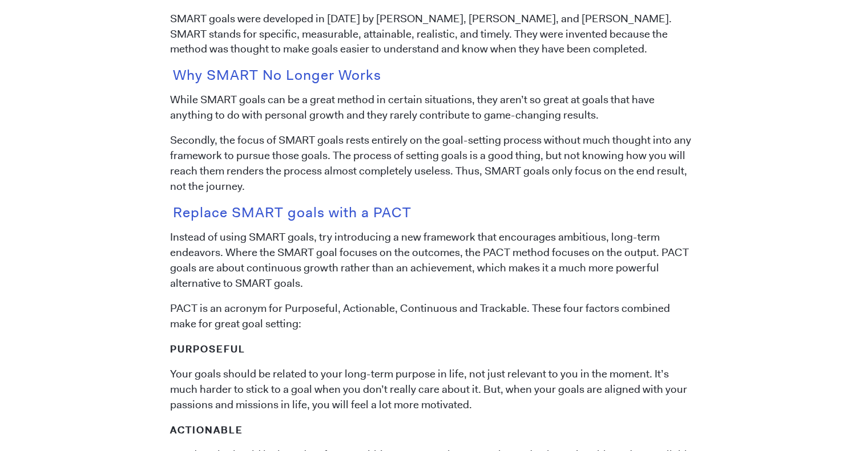 This screenshot has height=451, width=868. What do you see at coordinates (433, 261) in the screenshot?
I see `p: Instead of using SMART goals, try introducing a new framework that encourages ambitious, long-ter...` at bounding box center [433, 261].